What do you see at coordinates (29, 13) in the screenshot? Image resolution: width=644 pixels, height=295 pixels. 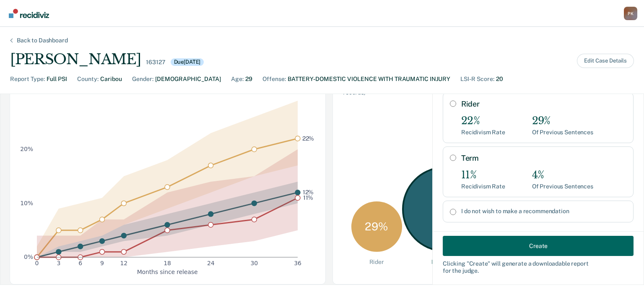 I see `img: Recidiviz` at bounding box center [29, 13].